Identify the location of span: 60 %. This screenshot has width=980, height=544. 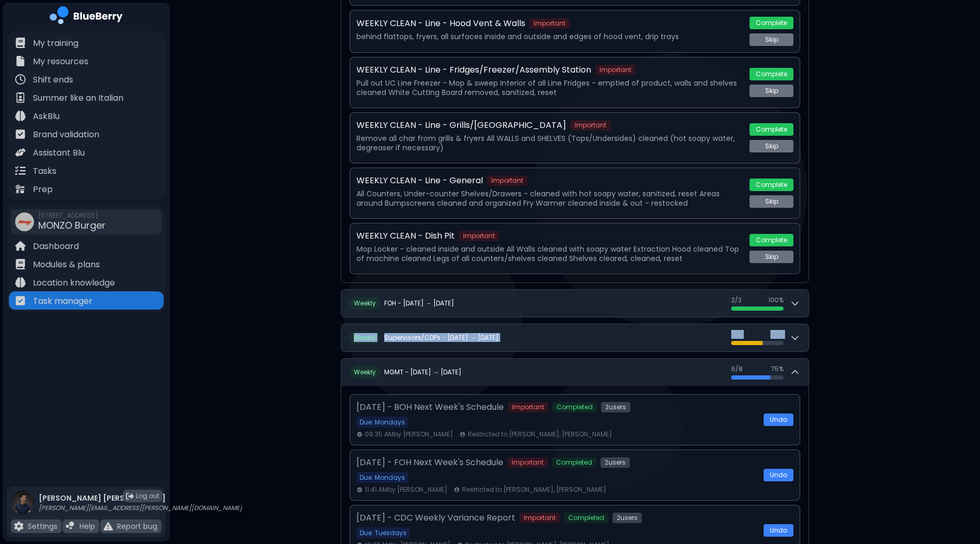
(777, 335).